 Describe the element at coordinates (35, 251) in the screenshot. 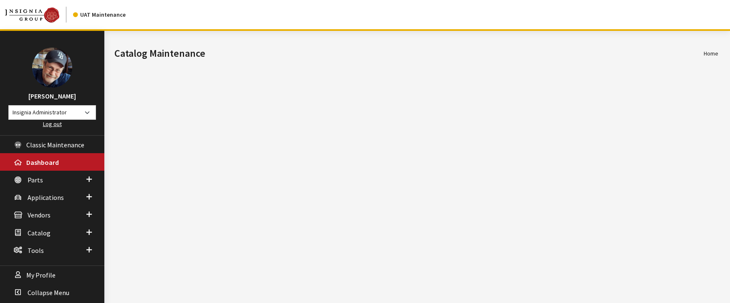

I see `span: Tools` at that location.